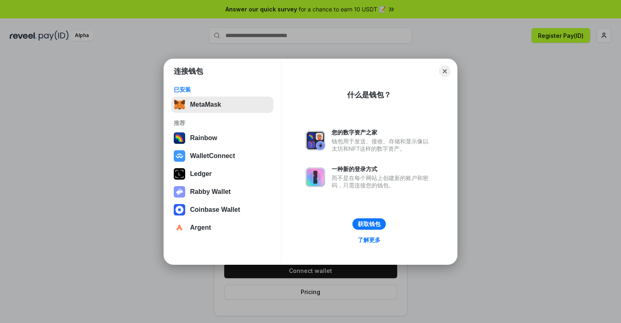 This screenshot has height=323, width=621. Describe the element at coordinates (369, 95) in the screenshot. I see `div: 什么是钱包？` at that location.